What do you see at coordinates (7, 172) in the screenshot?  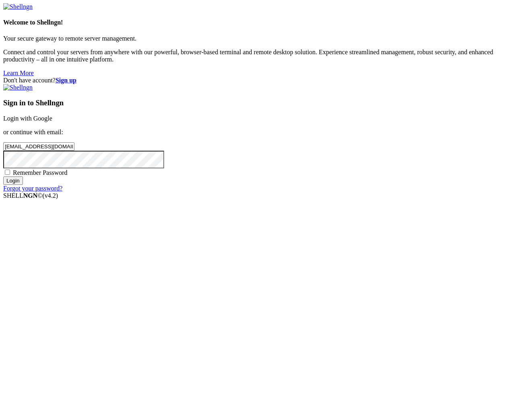 I see `input: Remember Password` at bounding box center [7, 172].